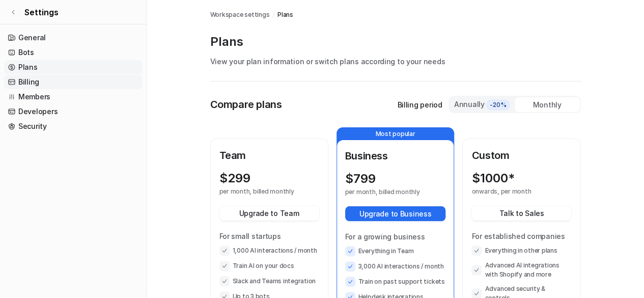  I want to click on span: -20%, so click(498, 105).